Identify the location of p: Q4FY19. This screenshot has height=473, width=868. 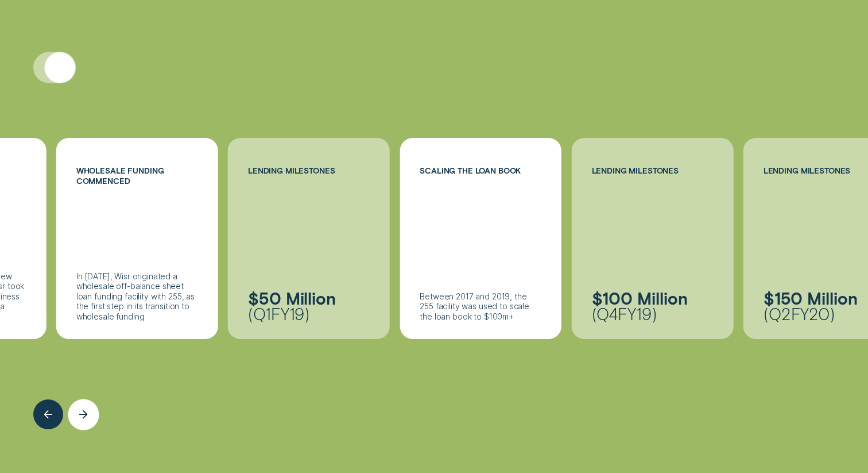
(653, 306).